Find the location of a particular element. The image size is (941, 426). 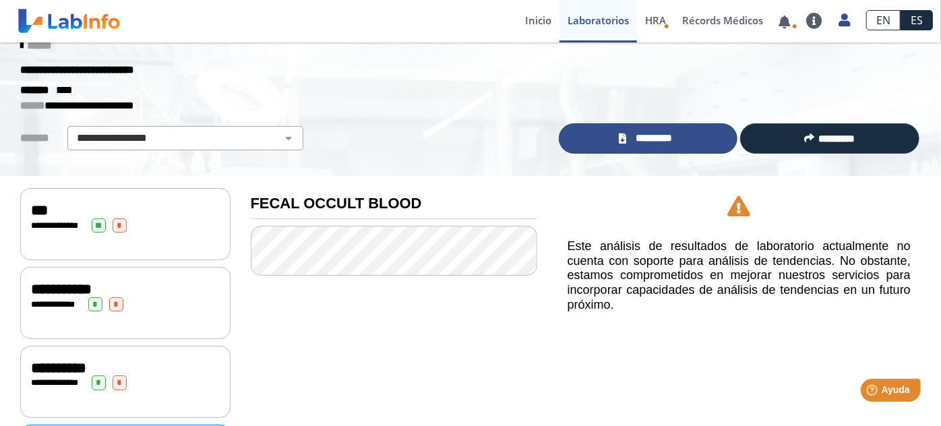

span: HRA is located at coordinates (656, 20).